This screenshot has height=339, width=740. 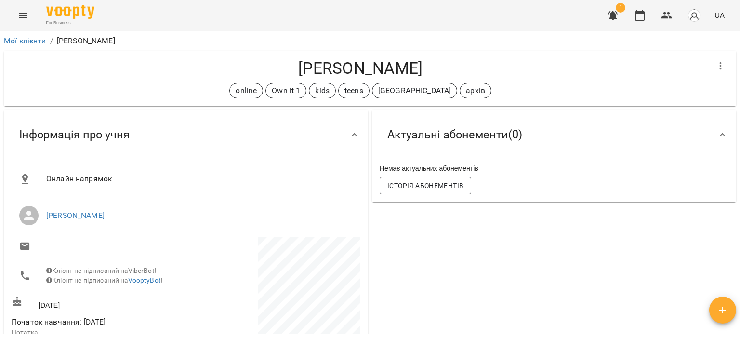 I want to click on p: архів, so click(x=476, y=91).